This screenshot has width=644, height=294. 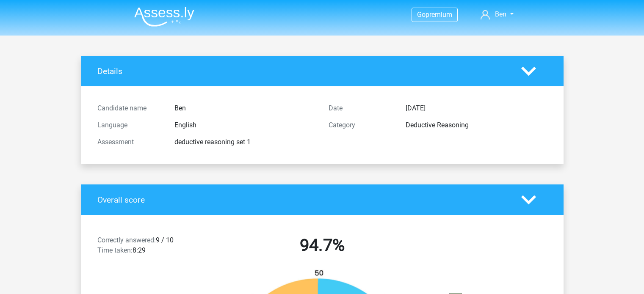 I want to click on span: Correctly answered:, so click(x=127, y=240).